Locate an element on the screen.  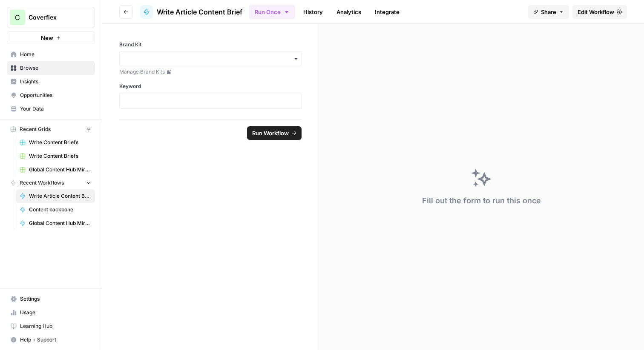
a: Edit Workflow is located at coordinates (599, 12).